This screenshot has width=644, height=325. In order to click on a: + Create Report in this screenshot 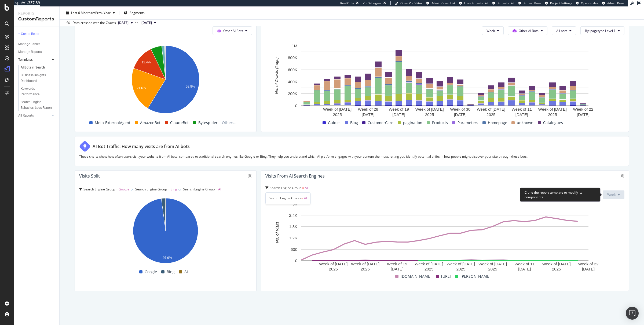, I will do `click(37, 34)`.